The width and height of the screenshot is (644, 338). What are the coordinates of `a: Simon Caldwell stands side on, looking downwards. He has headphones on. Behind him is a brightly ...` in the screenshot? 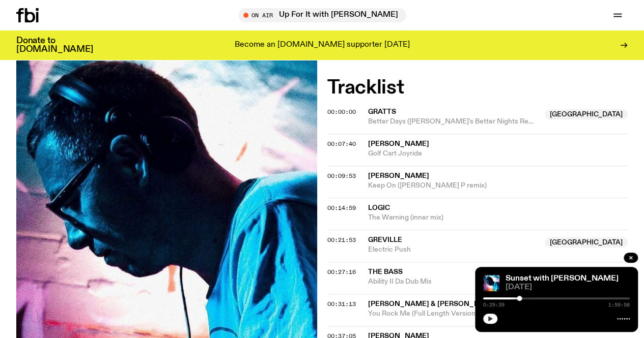 It's located at (491, 283).